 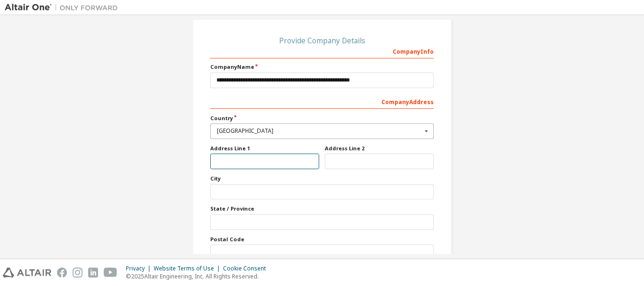 I want to click on label: Postal Code, so click(x=322, y=239).